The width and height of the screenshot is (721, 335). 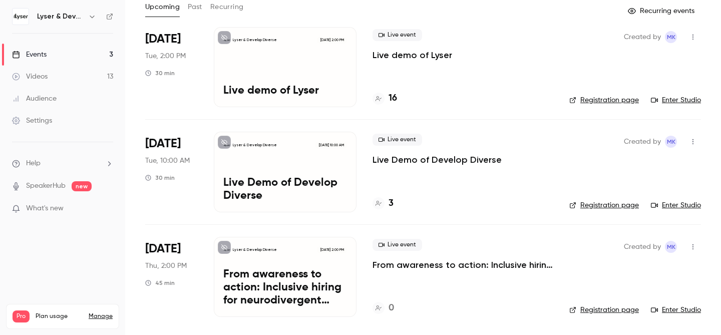 What do you see at coordinates (33, 163) in the screenshot?
I see `span: Help` at bounding box center [33, 163].